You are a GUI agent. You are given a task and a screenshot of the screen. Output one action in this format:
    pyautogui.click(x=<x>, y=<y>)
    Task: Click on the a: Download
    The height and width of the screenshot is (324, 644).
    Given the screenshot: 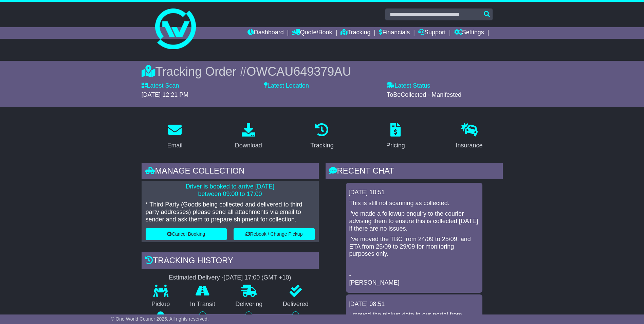 What is the action you would take?
    pyautogui.click(x=248, y=137)
    